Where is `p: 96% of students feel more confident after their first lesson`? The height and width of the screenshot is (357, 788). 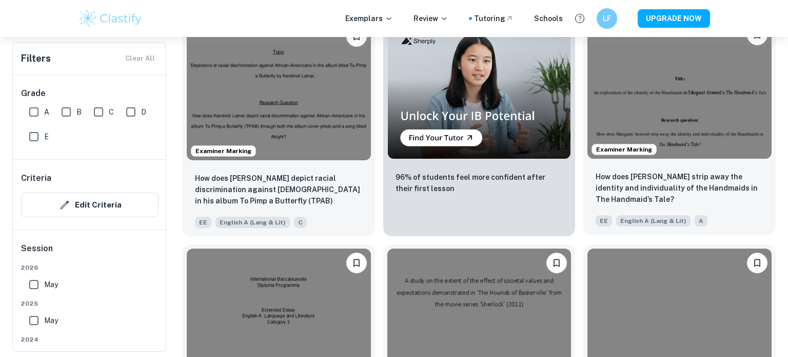 p: 96% of students feel more confident after their first lesson is located at coordinates (479, 183).